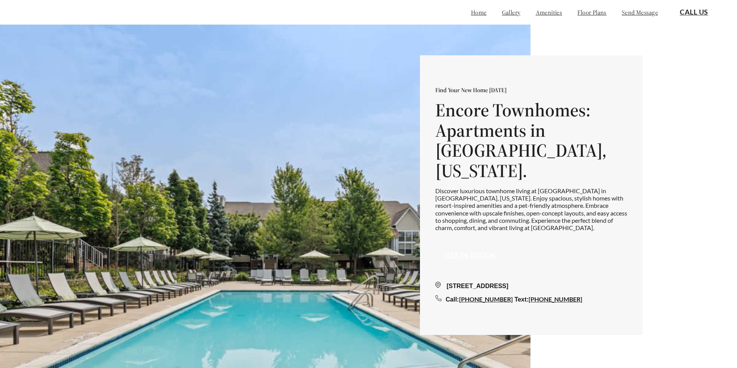 The image size is (737, 368). I want to click on a: amenities, so click(549, 12).